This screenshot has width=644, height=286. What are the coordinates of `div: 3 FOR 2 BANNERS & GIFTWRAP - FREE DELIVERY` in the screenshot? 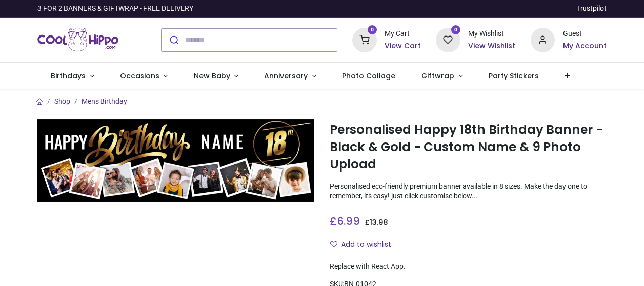 It's located at (115, 8).